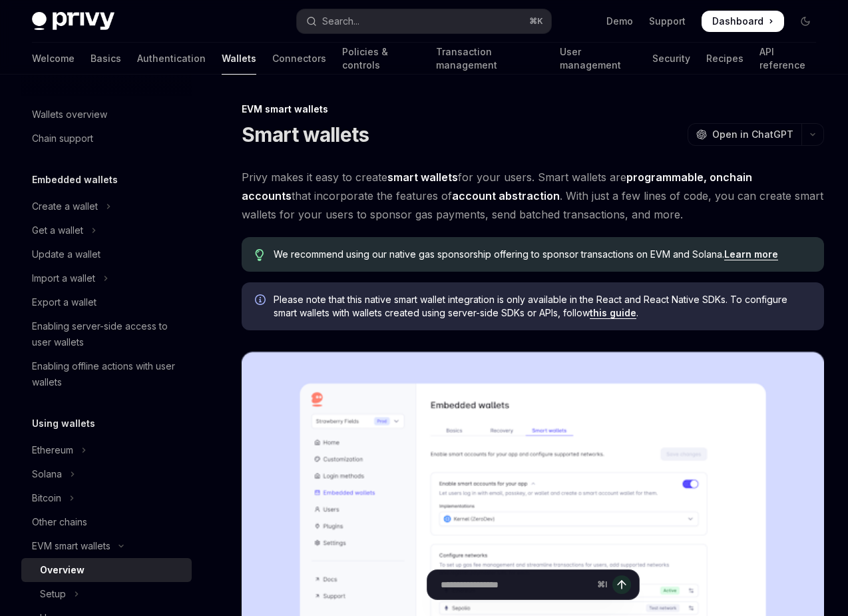 Image resolution: width=848 pixels, height=616 pixels. Describe the element at coordinates (73, 21) in the screenshot. I see `img: dark logo` at that location.